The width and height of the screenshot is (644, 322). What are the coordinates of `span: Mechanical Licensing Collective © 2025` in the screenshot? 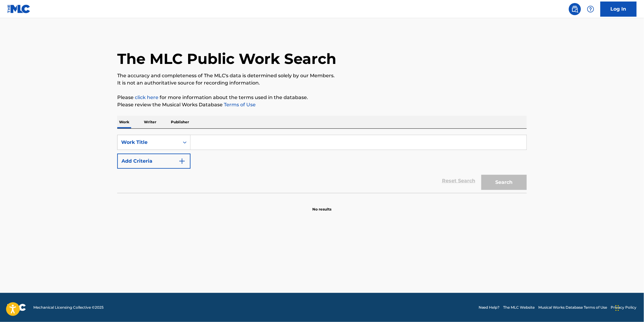 It's located at (68, 307).